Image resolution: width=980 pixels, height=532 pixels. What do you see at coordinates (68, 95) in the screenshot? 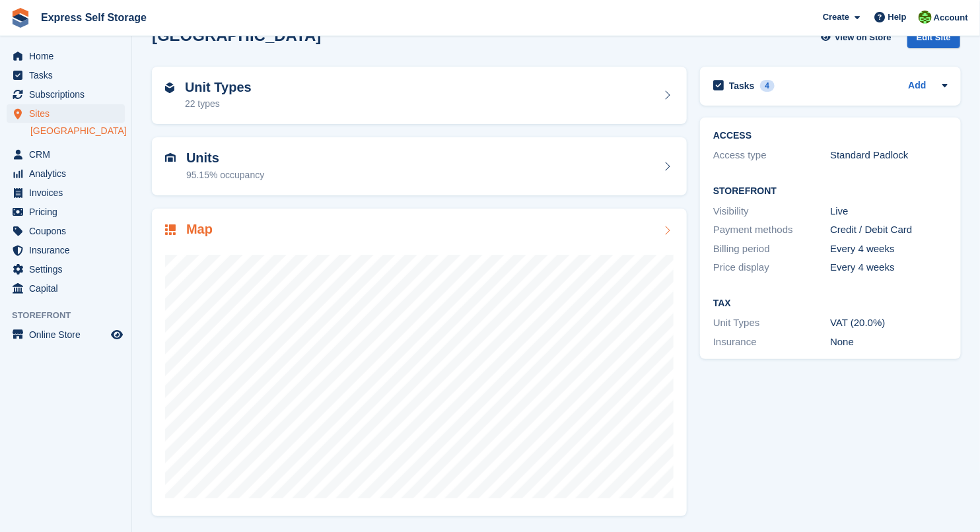
I see `span: Subscriptions` at bounding box center [68, 95].